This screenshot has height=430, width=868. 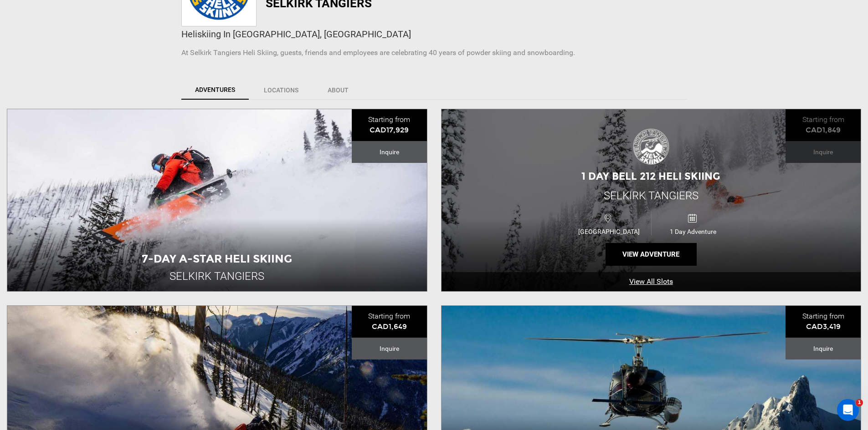 I want to click on a: Adventures, so click(x=215, y=90).